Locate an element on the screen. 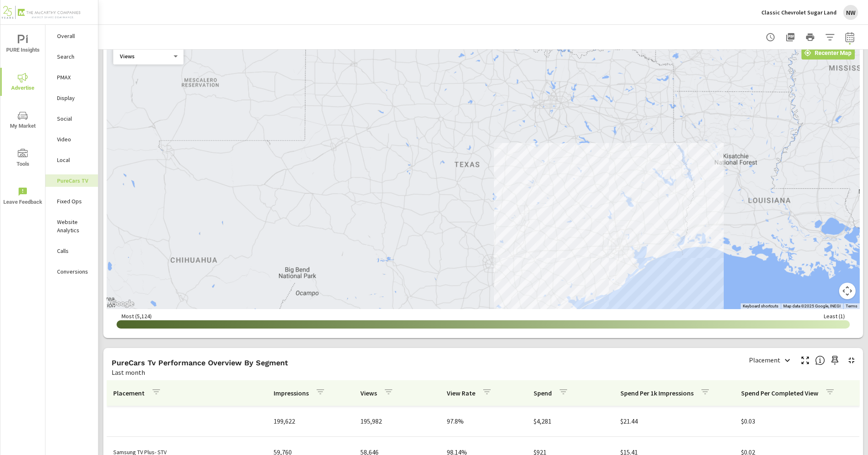 The image size is (868, 455). p: Least ( 1 ) is located at coordinates (834, 316).